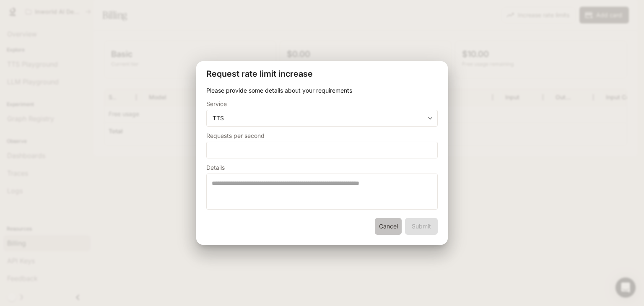 The width and height of the screenshot is (644, 306). I want to click on p: Please provide some details about your requirements, so click(322, 90).